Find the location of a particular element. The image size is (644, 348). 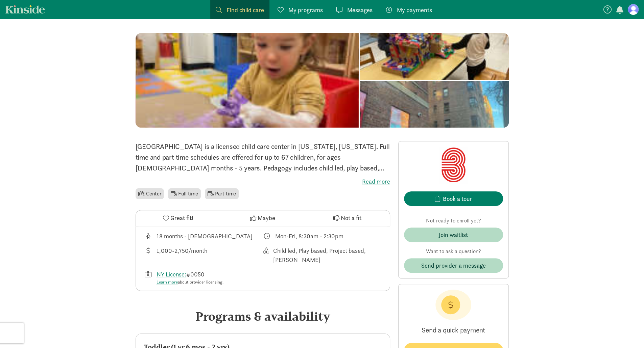

a: NY License: is located at coordinates (171, 274).